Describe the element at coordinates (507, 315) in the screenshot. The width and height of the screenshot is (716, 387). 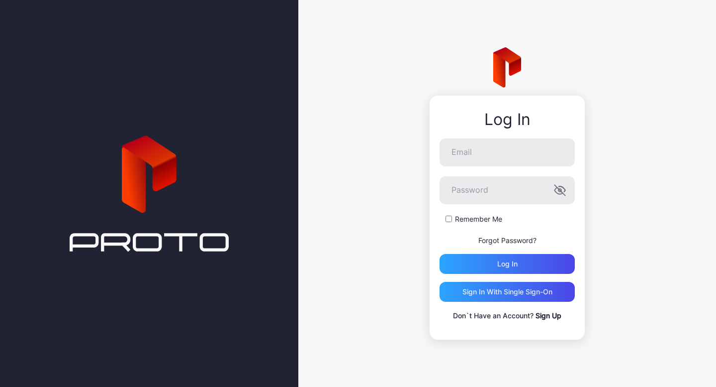
I see `p: Don`t Have an Account?` at that location.